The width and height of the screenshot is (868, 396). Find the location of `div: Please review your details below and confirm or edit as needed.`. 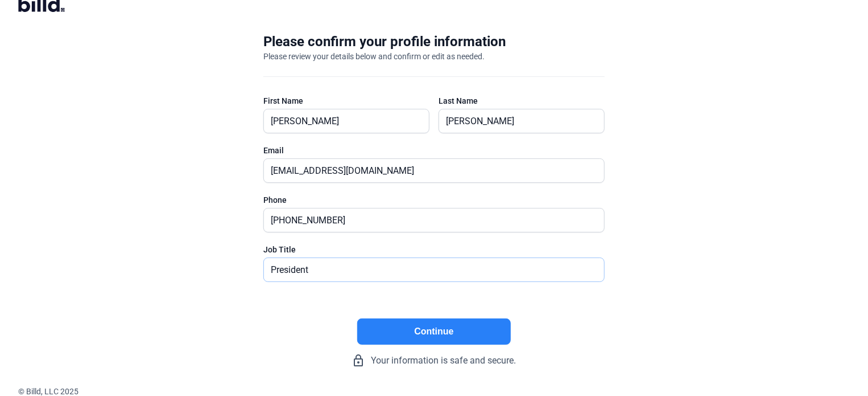

div: Please review your details below and confirm or edit as needed. is located at coordinates (374, 56).